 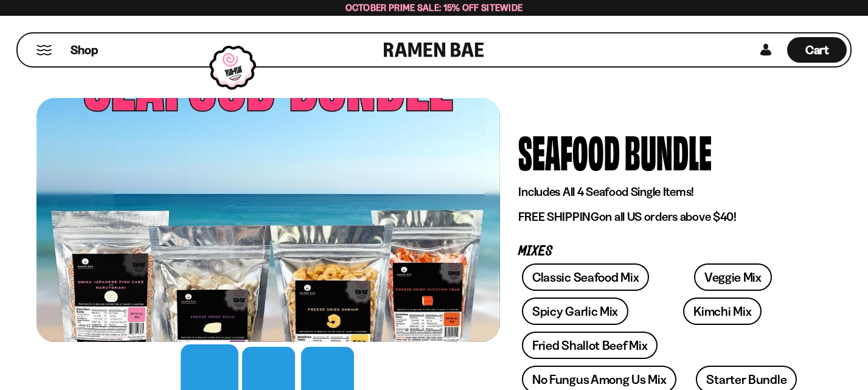 I want to click on a: Classic Seafood Mix, so click(x=585, y=277).